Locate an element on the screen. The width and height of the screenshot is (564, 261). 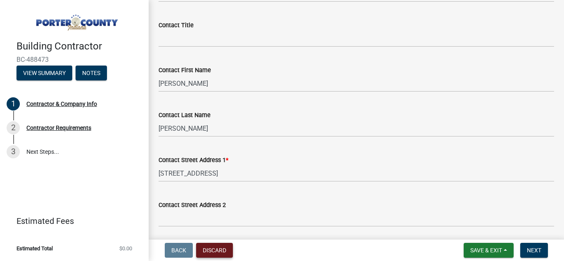
div: 2 is located at coordinates (13, 128).